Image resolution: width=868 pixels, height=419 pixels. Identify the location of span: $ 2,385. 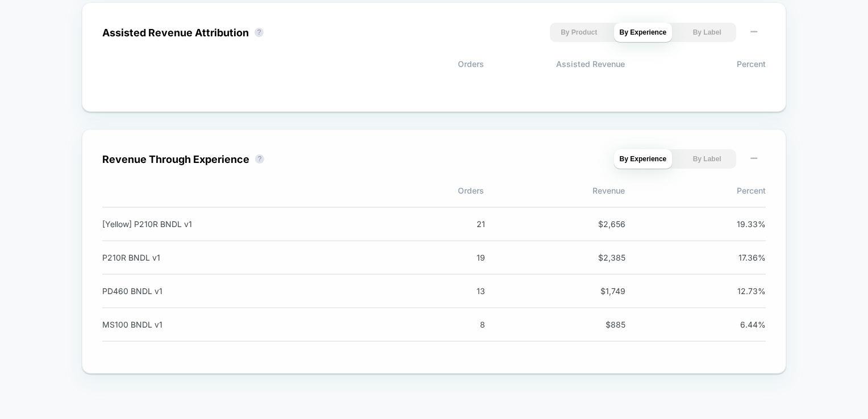
(600, 257).